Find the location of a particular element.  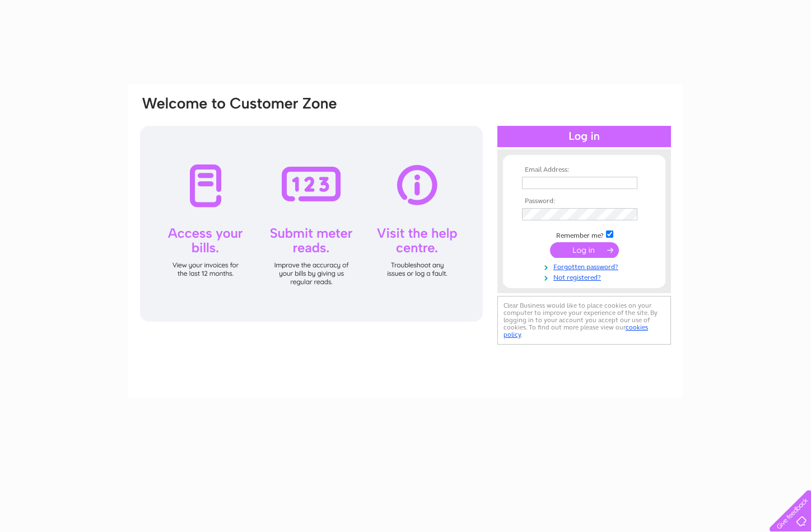

a: cookies policy is located at coordinates (576, 331).